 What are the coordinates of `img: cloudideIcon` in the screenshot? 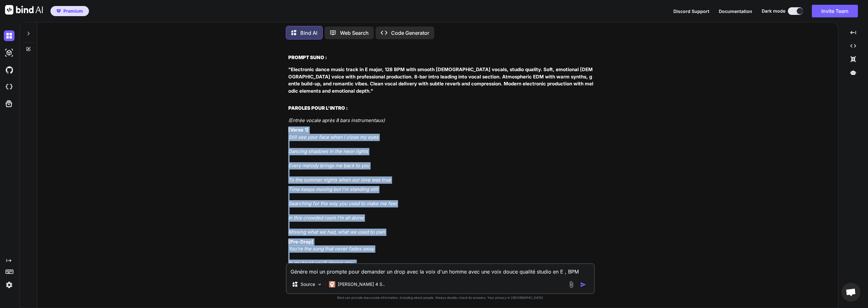 It's located at (9, 87).